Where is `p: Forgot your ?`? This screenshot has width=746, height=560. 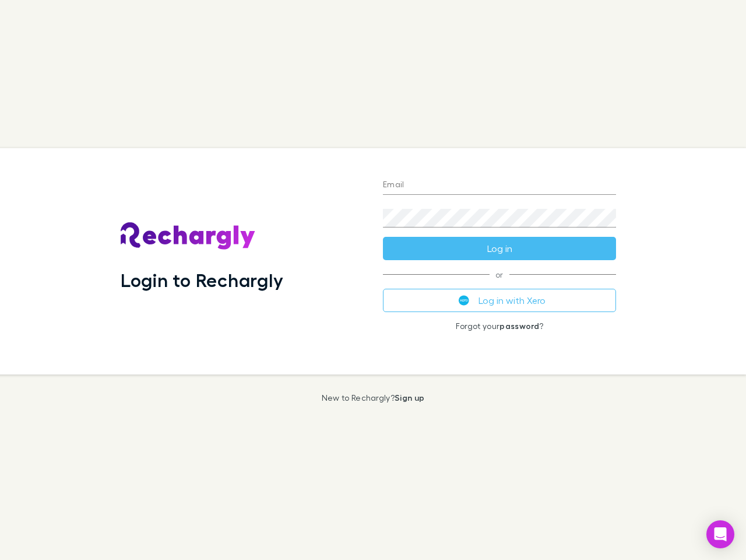
p: Forgot your ? is located at coordinates (500, 326).